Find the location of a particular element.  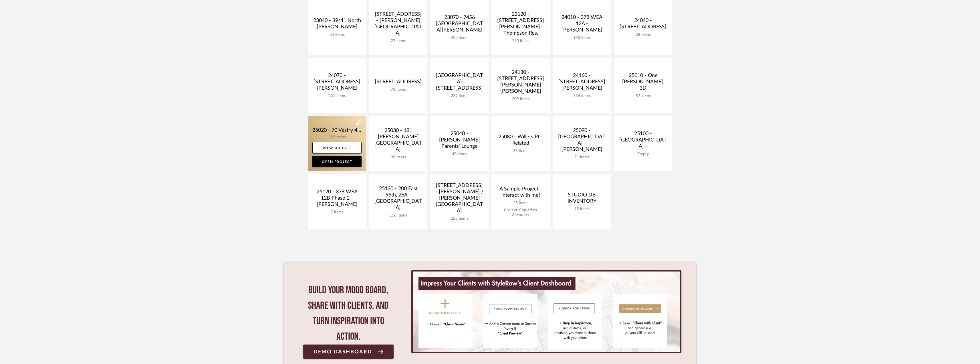

div: 72 items is located at coordinates (398, 90).